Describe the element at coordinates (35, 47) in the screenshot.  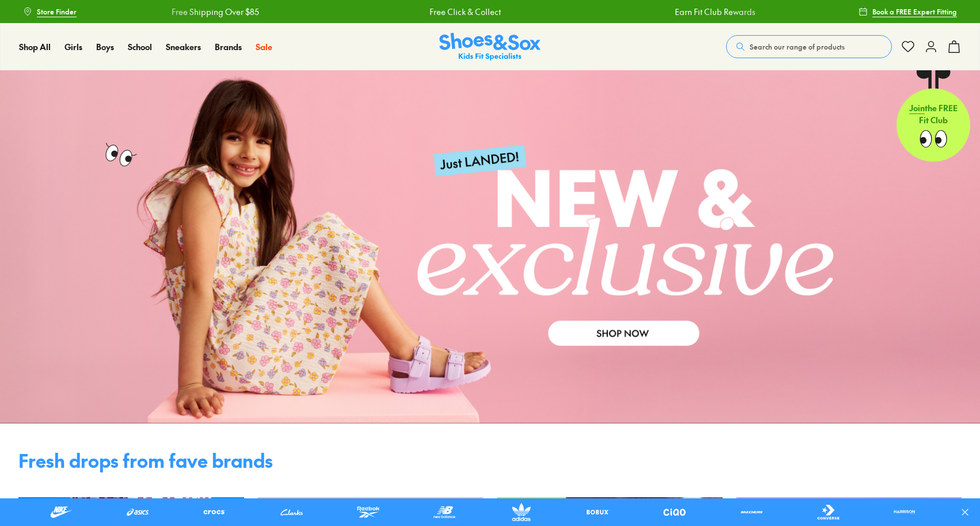
I see `a: Shop All` at that location.